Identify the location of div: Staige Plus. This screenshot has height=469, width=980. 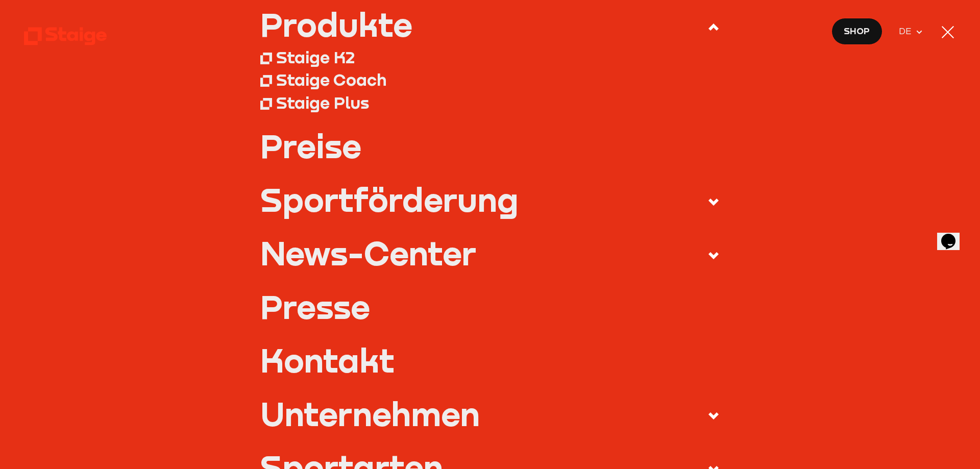
(322, 102).